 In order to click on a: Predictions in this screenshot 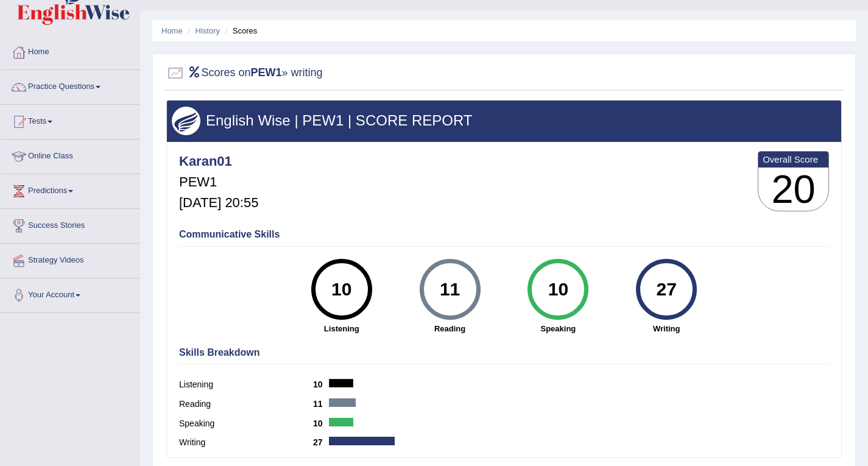, I will do `click(70, 189)`.